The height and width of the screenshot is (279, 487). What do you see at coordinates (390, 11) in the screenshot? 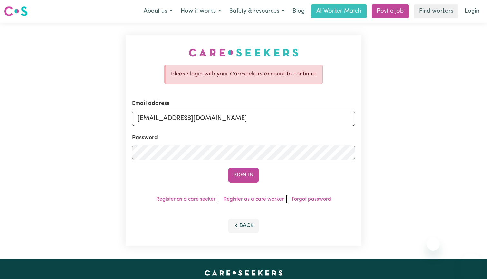
I see `a: Post a job` at bounding box center [390, 11].